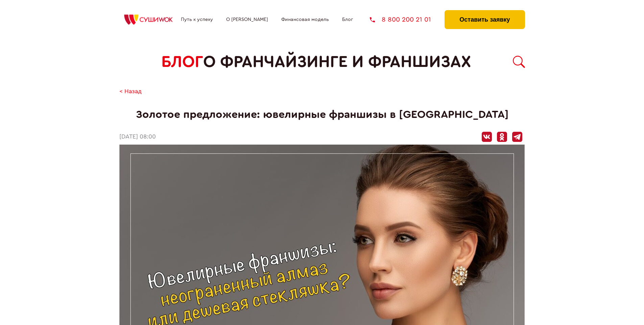  What do you see at coordinates (305, 19) in the screenshot?
I see `a: Финансовая модель` at bounding box center [305, 19].